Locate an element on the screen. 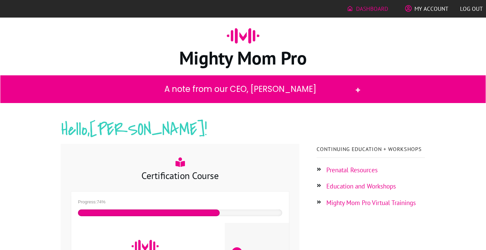  a: Prenatal Resources is located at coordinates (352, 170).